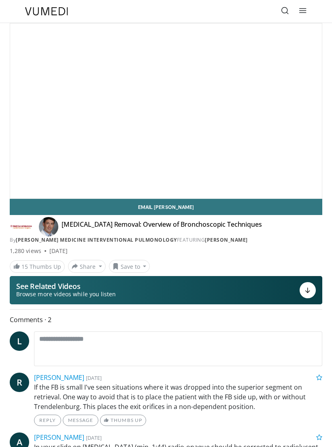 The height and width of the screenshot is (447, 332). I want to click on img: Weill Cornell Medicine Interventional Pulmonology, so click(21, 227).